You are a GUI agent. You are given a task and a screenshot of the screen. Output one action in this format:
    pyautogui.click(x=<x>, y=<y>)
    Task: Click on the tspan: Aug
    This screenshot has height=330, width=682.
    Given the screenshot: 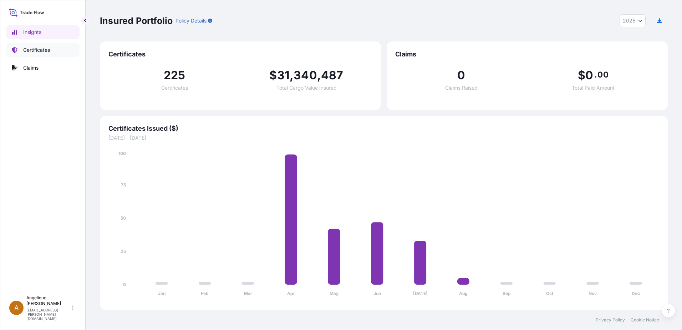 What is the action you would take?
    pyautogui.click(x=463, y=293)
    